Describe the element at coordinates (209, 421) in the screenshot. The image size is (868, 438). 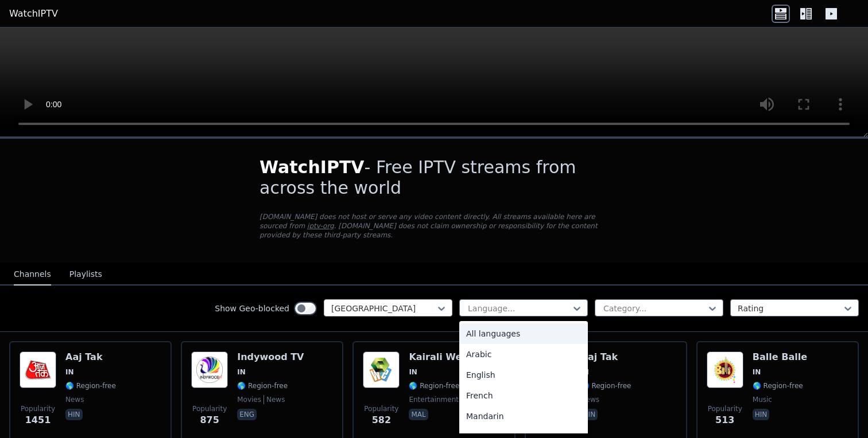
I see `span: 875` at that location.